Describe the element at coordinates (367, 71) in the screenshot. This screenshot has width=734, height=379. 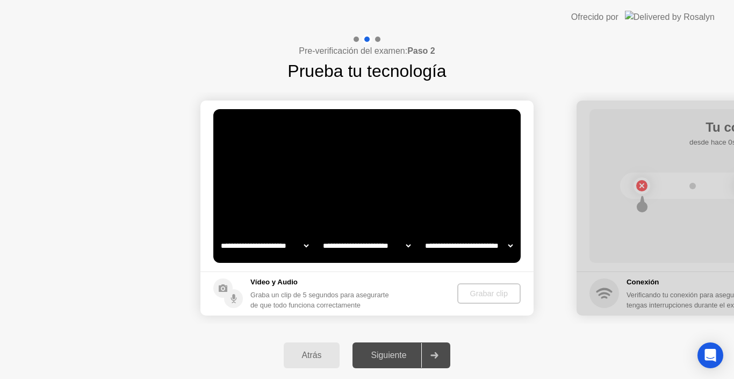
I see `h1: Prueba tu tecnología` at that location.